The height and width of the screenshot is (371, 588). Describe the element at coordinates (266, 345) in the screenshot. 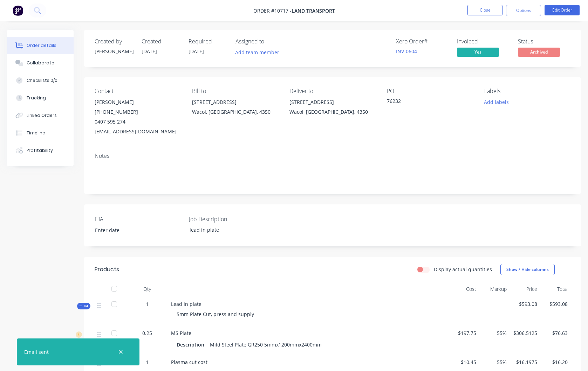

I see `div: Mild Steel Plate GR250 5mmx1200mmx2400mm` at that location.